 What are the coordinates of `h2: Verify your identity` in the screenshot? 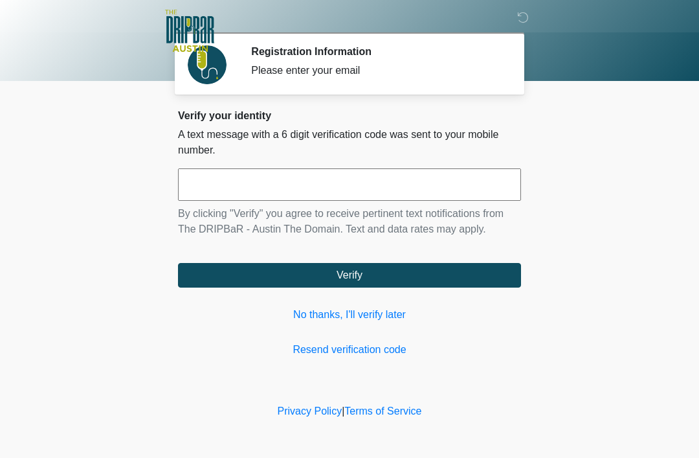 It's located at (350, 115).